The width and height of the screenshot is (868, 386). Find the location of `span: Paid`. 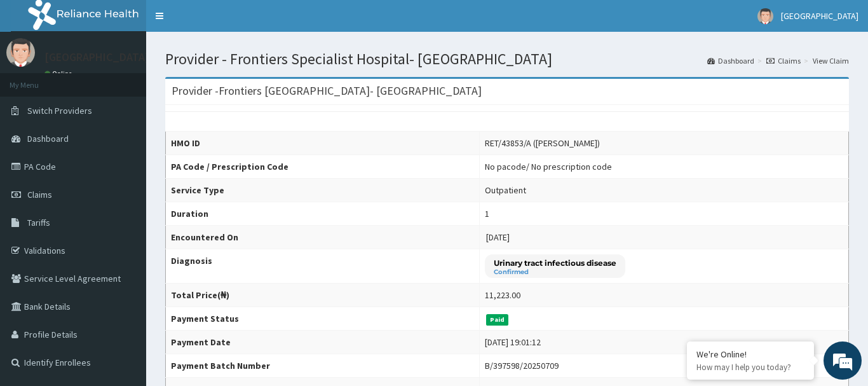

span: Paid is located at coordinates (498, 319).